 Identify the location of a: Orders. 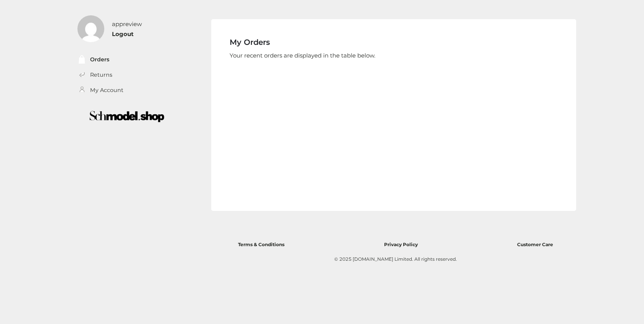
(100, 59).